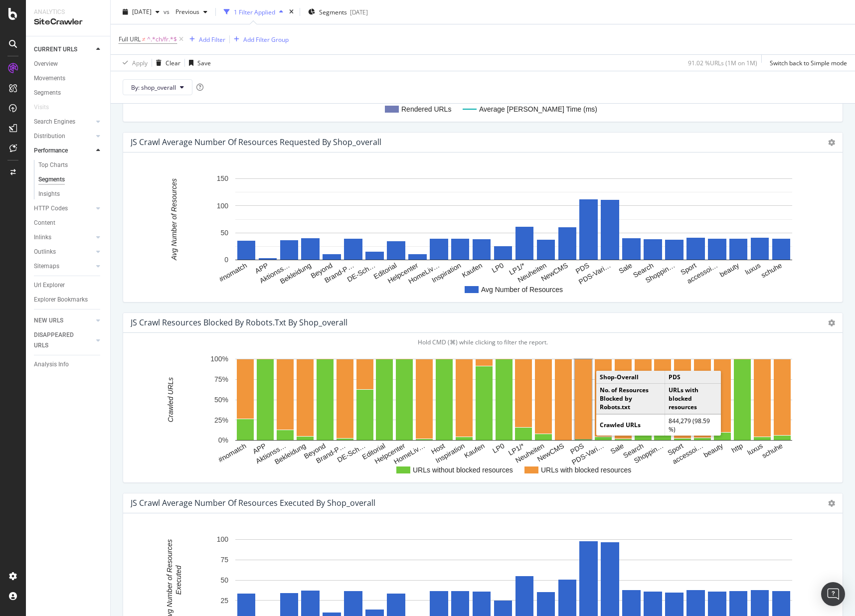 This screenshot has height=616, width=855. What do you see at coordinates (54, 121) in the screenshot?
I see `div: Search Engines` at bounding box center [54, 121].